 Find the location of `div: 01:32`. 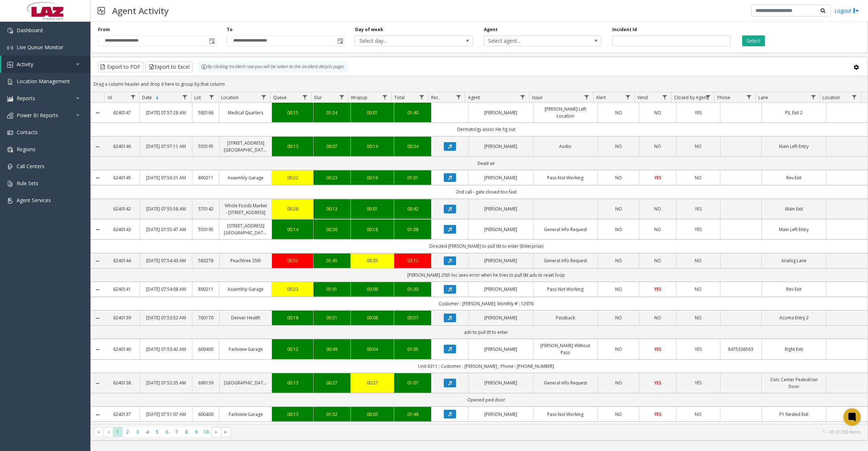

div: 01:32 is located at coordinates (332, 414).